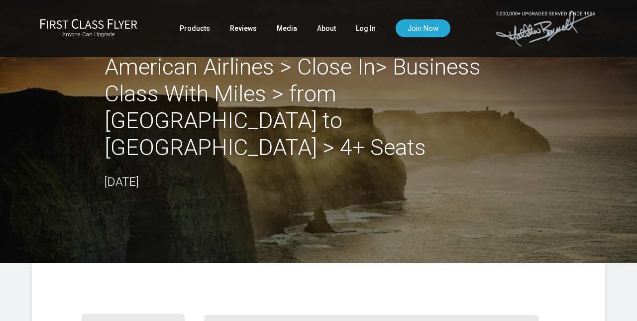  I want to click on a: About, so click(326, 28).